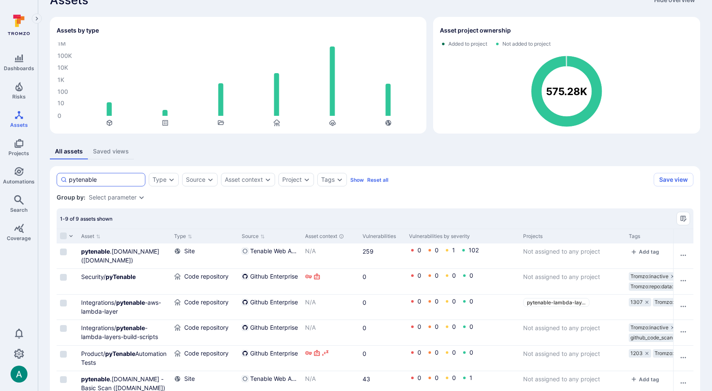  I want to click on div: 1203, so click(639, 353).